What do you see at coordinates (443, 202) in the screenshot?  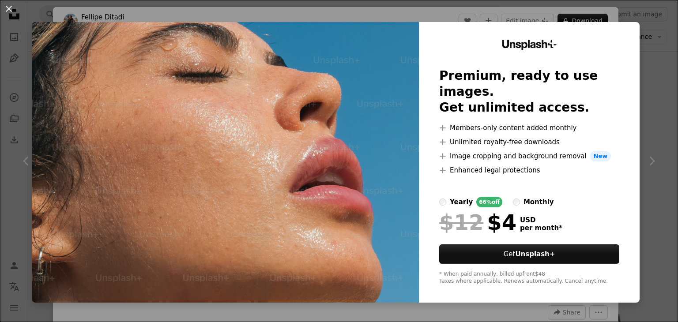 I see `input: yearly66%off` at bounding box center [443, 202].